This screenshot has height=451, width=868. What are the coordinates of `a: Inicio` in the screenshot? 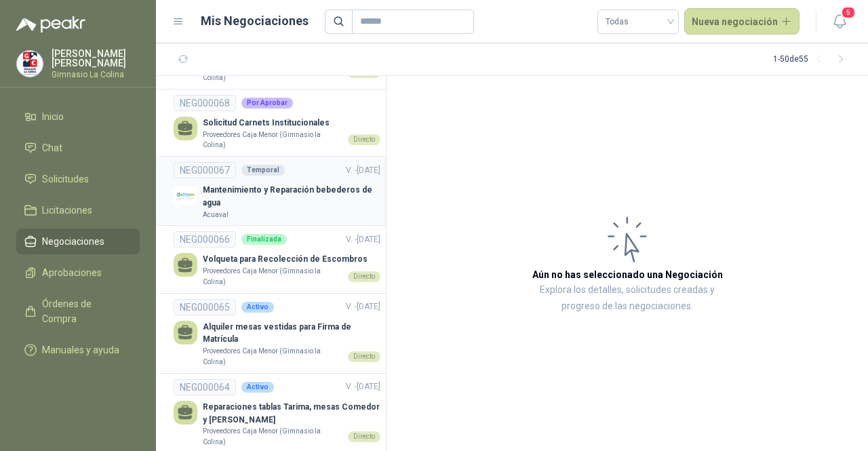 It's located at (78, 116).